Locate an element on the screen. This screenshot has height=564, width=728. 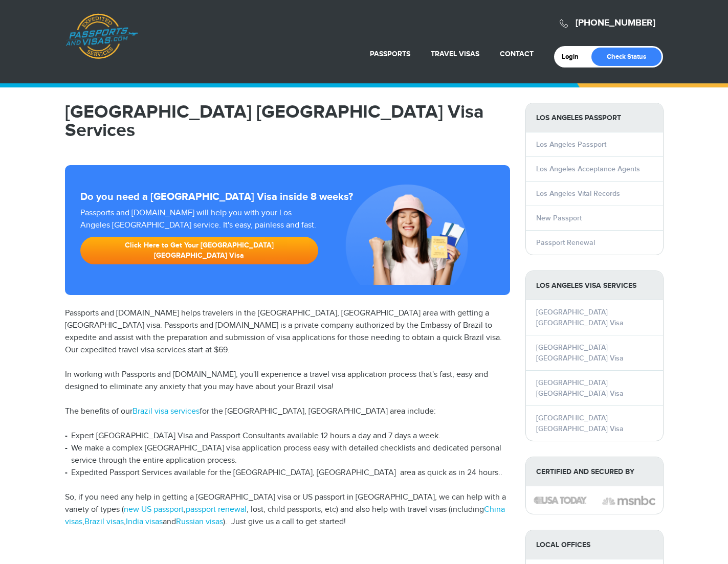
a: Contact is located at coordinates (516, 54).